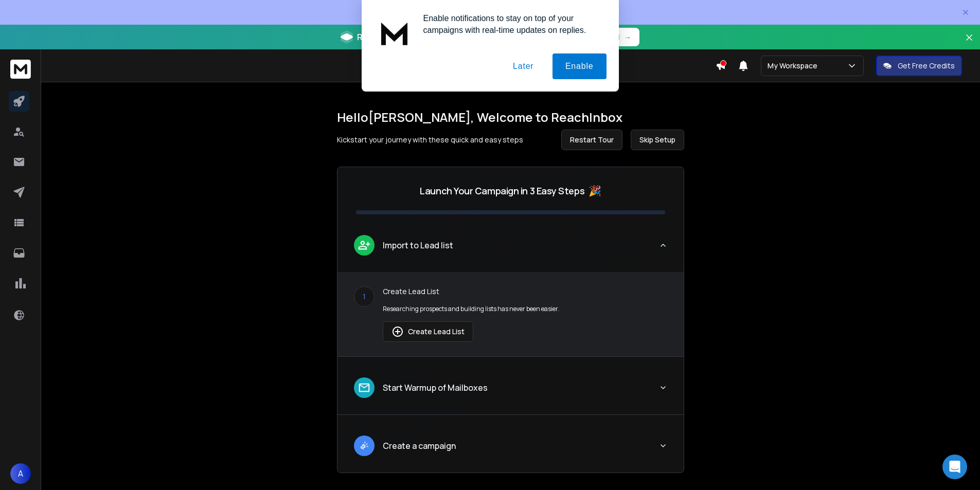 The width and height of the screenshot is (980, 490). Describe the element at coordinates (955, 467) in the screenshot. I see `div: Open Intercom Messenger` at that location.